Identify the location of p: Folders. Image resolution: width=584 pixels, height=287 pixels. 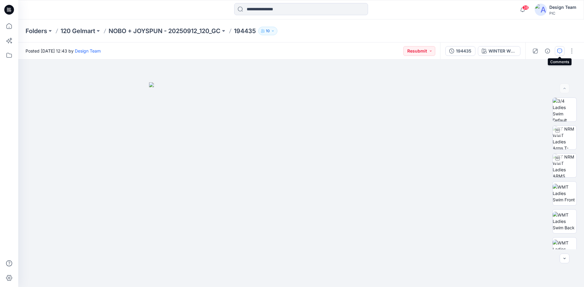
(36, 31).